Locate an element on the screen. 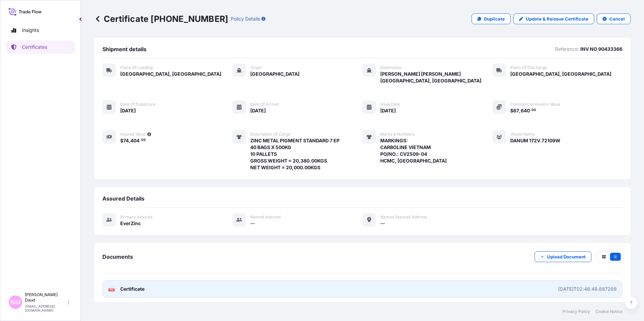 Image resolution: width=644 pixels, height=321 pixels. a: Duplicate is located at coordinates (491, 19).